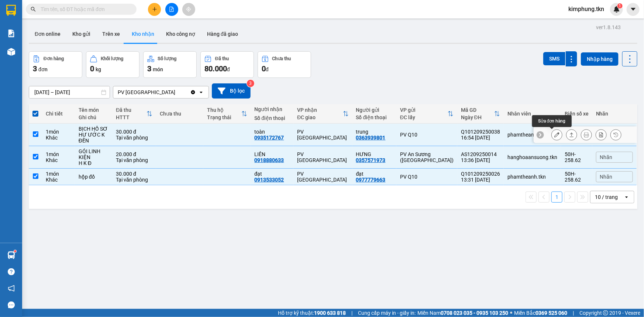  I want to click on div: Nhãn, so click(615, 114).